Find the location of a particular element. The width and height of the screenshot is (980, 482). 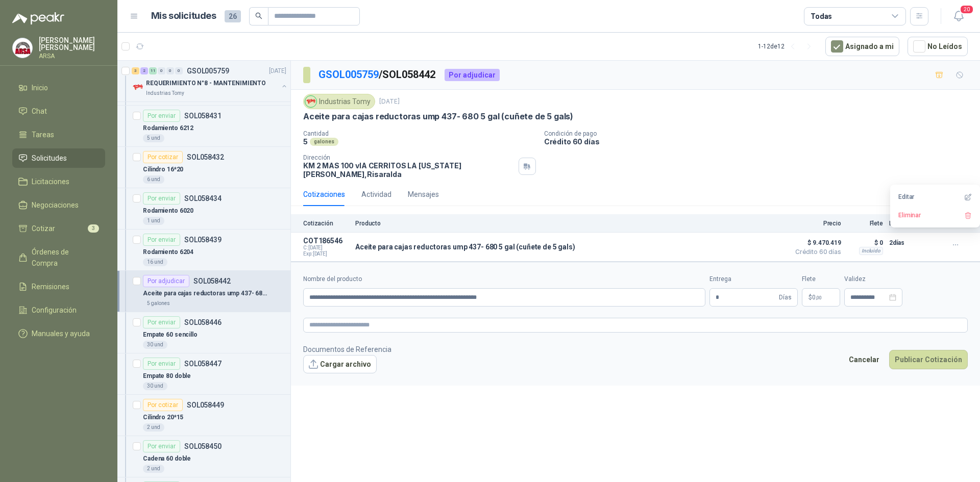

span: Tareas is located at coordinates (43, 135).